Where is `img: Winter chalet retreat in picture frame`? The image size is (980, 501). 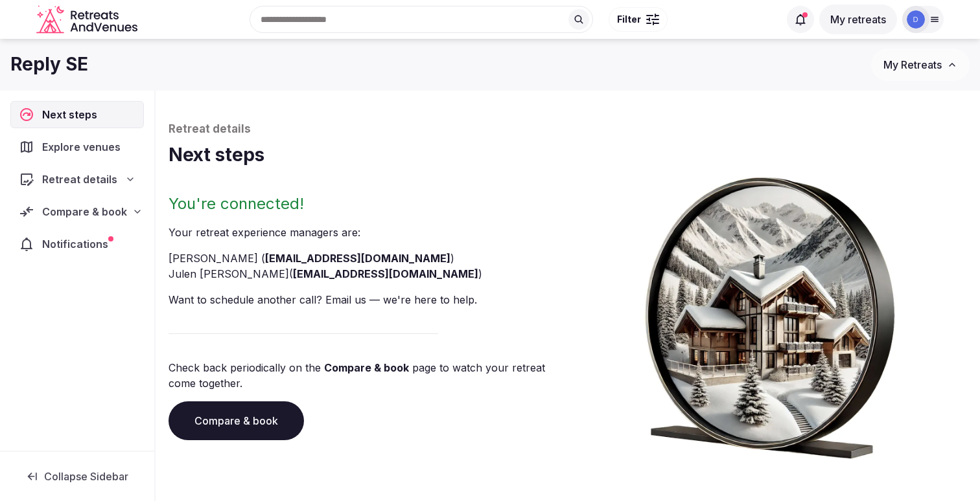 img: Winter chalet retreat in picture frame is located at coordinates (770, 313).